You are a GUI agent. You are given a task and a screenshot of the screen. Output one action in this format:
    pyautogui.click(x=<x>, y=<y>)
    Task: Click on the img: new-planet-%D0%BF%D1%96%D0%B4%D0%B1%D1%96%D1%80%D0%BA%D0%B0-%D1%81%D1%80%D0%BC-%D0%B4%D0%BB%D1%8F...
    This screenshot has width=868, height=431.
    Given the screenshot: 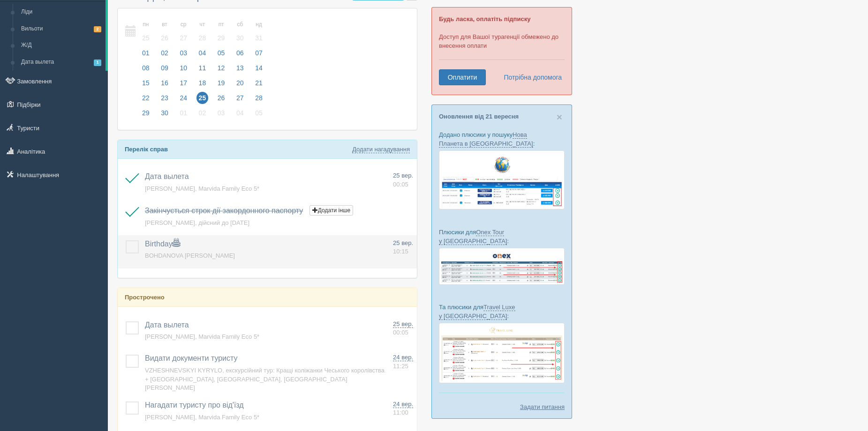 What is the action you would take?
    pyautogui.click(x=502, y=180)
    